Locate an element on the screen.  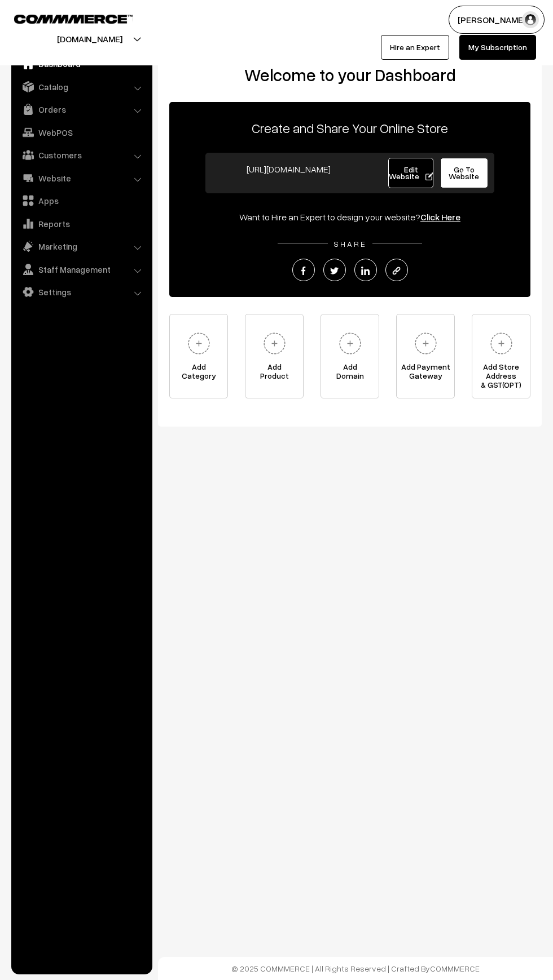
a: Catalog is located at coordinates (81, 87).